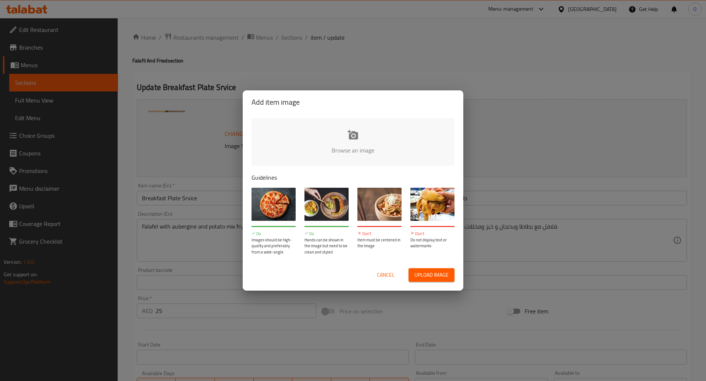 This screenshot has width=706, height=381. What do you see at coordinates (386, 275) in the screenshot?
I see `button: Cancel` at bounding box center [386, 275].